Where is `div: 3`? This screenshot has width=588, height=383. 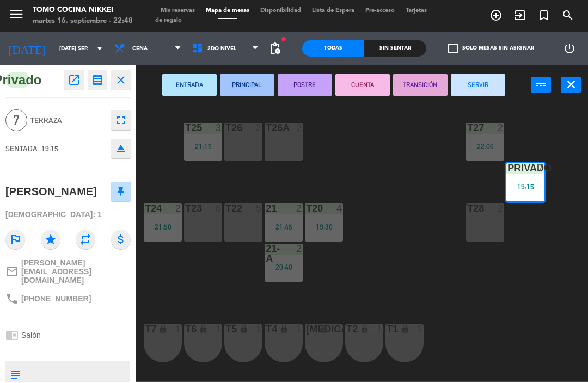 div: 3 is located at coordinates (219, 129).